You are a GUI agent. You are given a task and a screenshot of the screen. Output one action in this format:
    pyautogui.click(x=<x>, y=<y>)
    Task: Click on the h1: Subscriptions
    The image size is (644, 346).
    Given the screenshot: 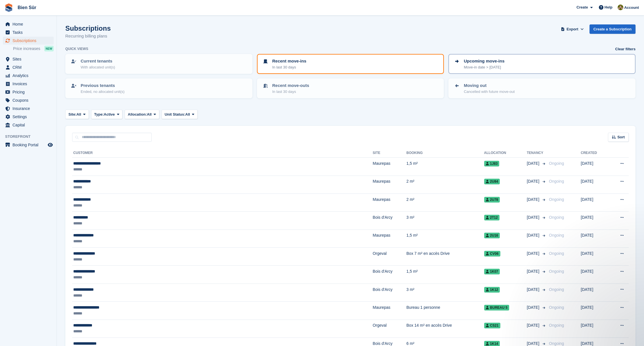 What is the action you would take?
    pyautogui.click(x=88, y=28)
    